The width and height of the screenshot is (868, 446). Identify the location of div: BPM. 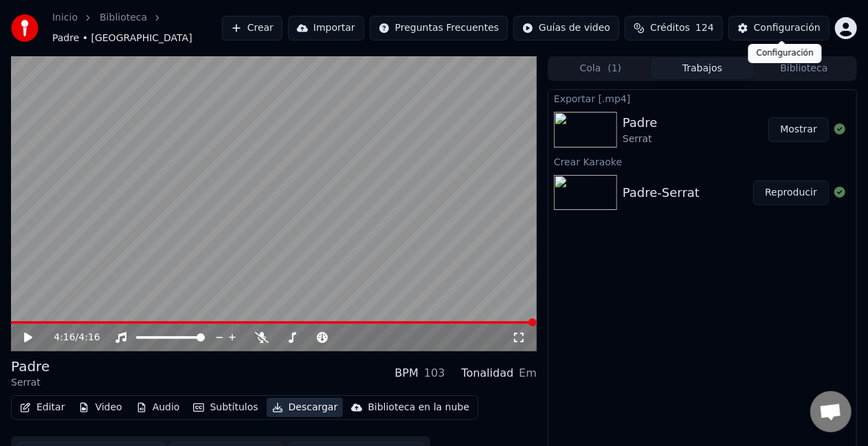
(407, 374).